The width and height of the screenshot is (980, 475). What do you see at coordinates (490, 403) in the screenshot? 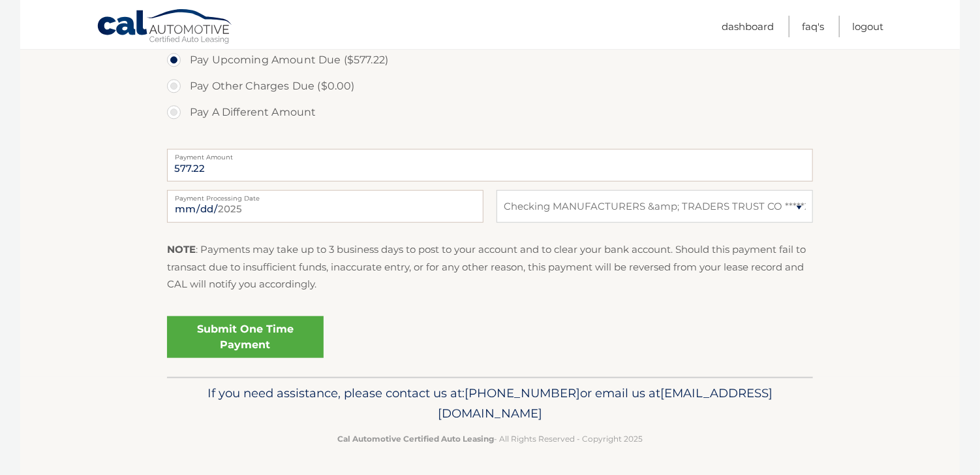
I see `p: If you need assistance, please contact us at: or email us at` at bounding box center [490, 403].